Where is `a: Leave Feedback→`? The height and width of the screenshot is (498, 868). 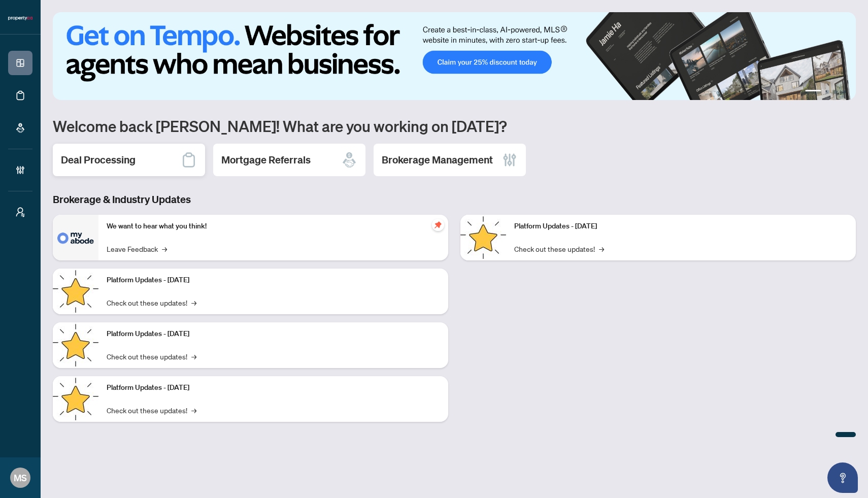 a: Leave Feedback→ is located at coordinates (137, 249).